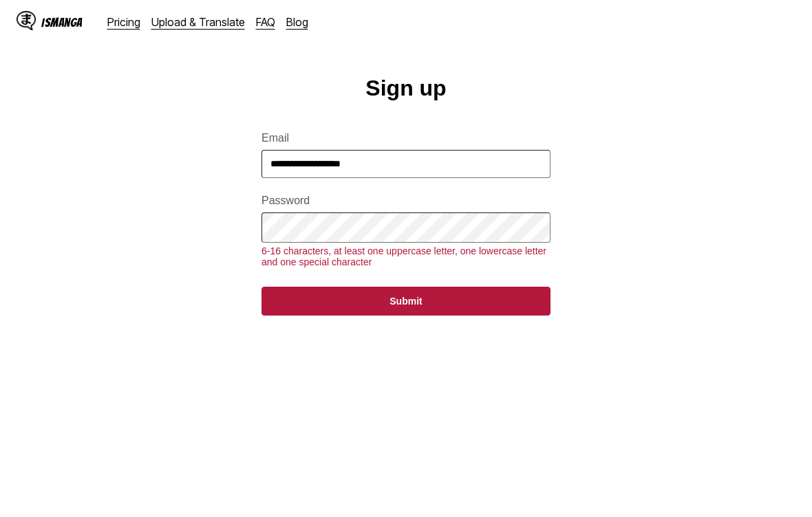 Image resolution: width=812 pixels, height=517 pixels. I want to click on a: Upload & Translate, so click(198, 22).